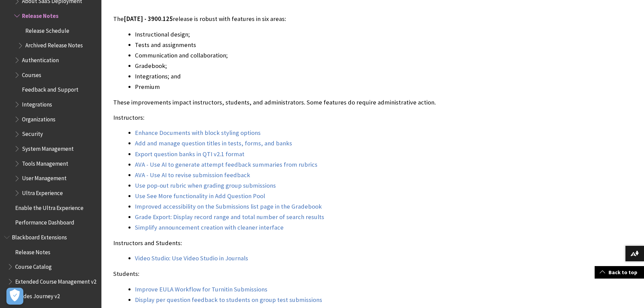  I want to click on span: Feedback and Support, so click(50, 89).